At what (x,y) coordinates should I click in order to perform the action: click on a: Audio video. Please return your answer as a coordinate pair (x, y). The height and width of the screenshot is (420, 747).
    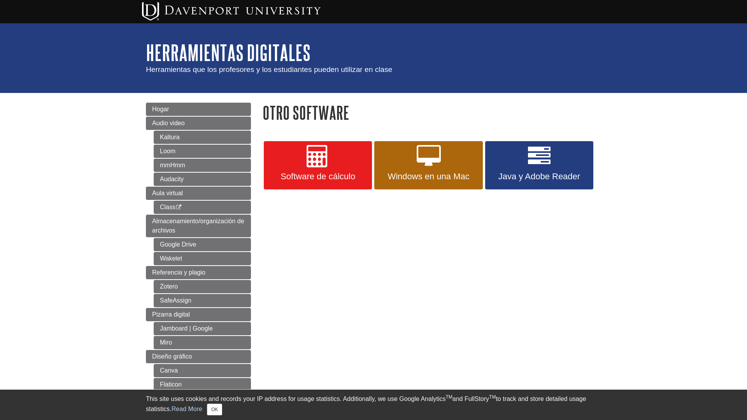
    Looking at the image, I should click on (198, 123).